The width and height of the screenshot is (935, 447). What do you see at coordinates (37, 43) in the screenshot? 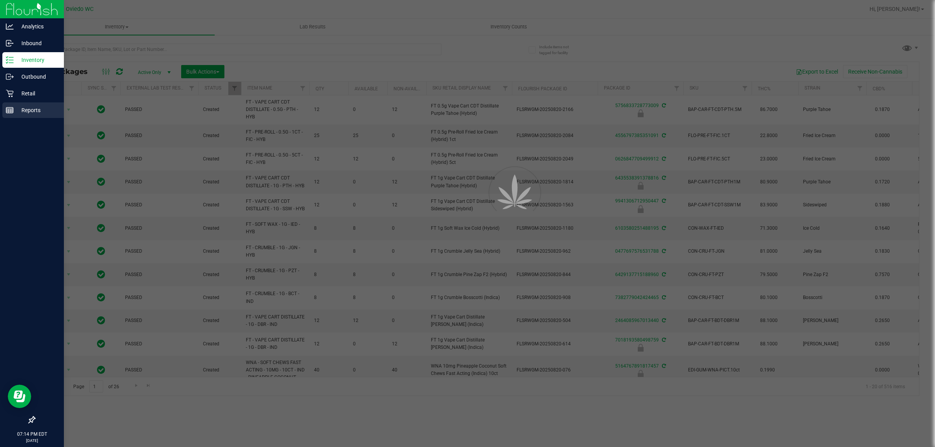
I see `p: Inbound` at bounding box center [37, 43].